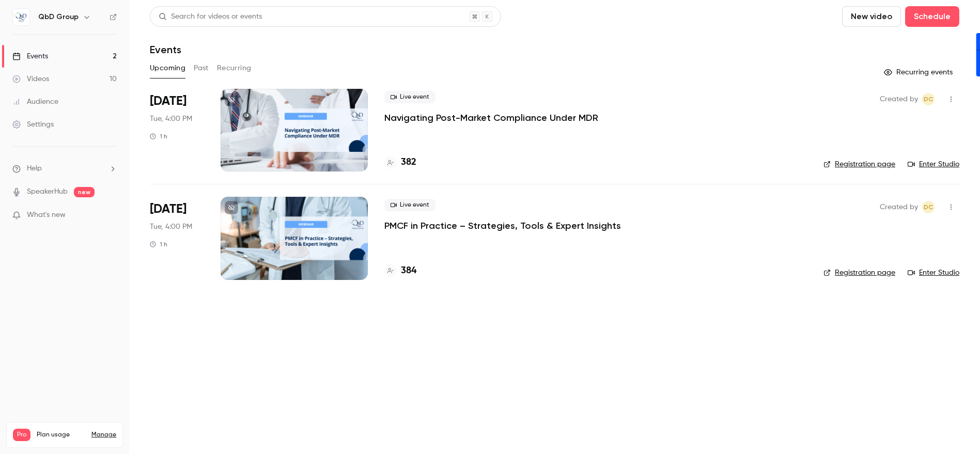  Describe the element at coordinates (408, 271) in the screenshot. I see `h4: 384` at that location.